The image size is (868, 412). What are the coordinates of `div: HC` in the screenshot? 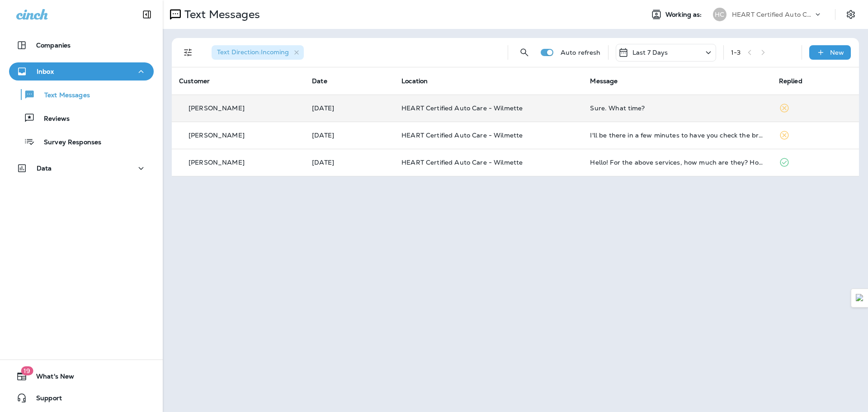 It's located at (720, 14).